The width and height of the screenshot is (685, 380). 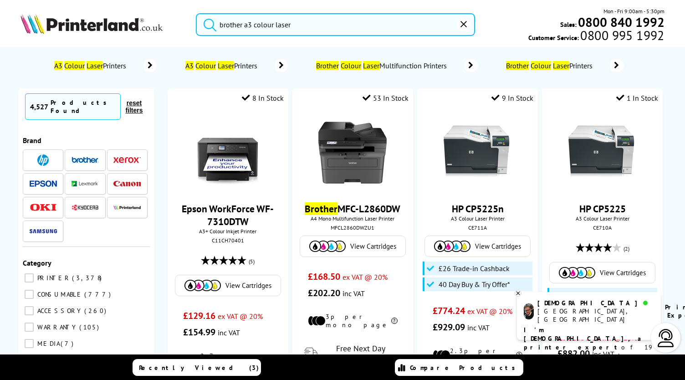 I want to click on span: 40 Day Buy & Try Offer*, so click(x=474, y=284).